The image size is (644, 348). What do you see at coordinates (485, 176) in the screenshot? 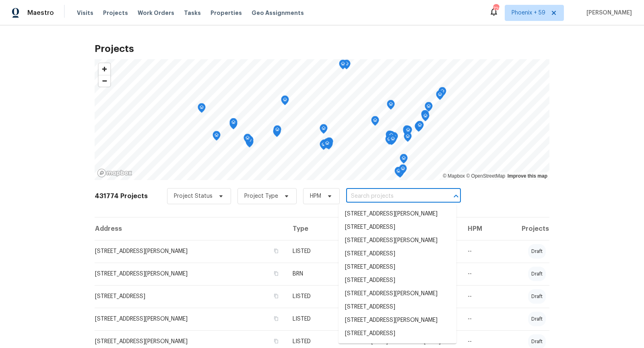
I see `a: OpenStreetMap` at bounding box center [485, 176].